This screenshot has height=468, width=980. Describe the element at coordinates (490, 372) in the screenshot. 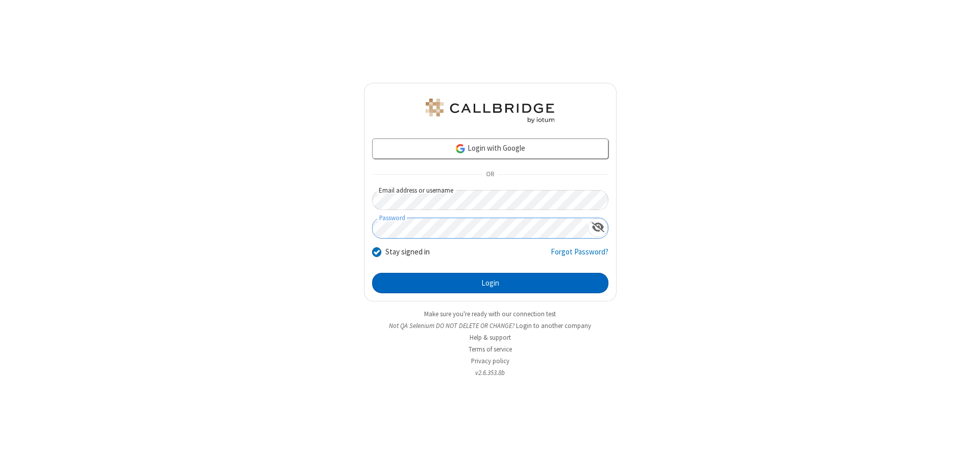

I see `li: v2.6.353.8b` at that location.